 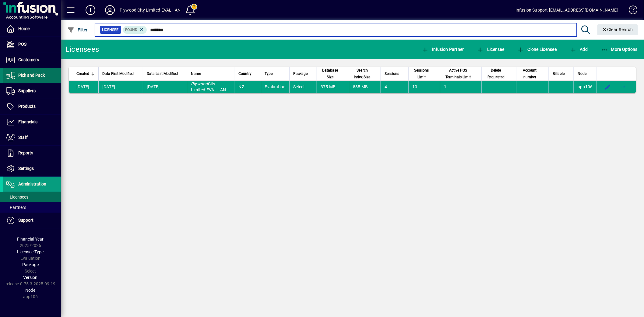 What do you see at coordinates (395, 87) in the screenshot?
I see `td: 4` at bounding box center [395, 87].